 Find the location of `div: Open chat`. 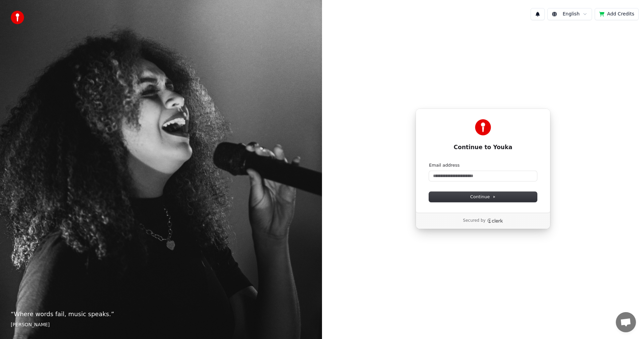

div: Open chat is located at coordinates (626, 322).